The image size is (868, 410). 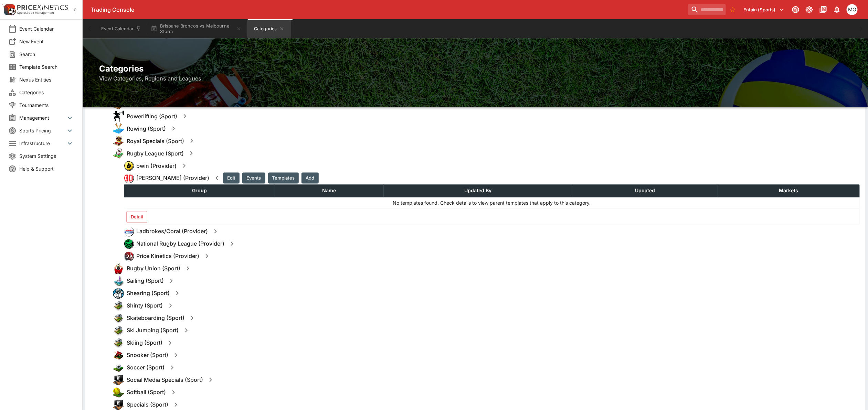 I want to click on h6: Shearing (Sport), so click(x=148, y=293).